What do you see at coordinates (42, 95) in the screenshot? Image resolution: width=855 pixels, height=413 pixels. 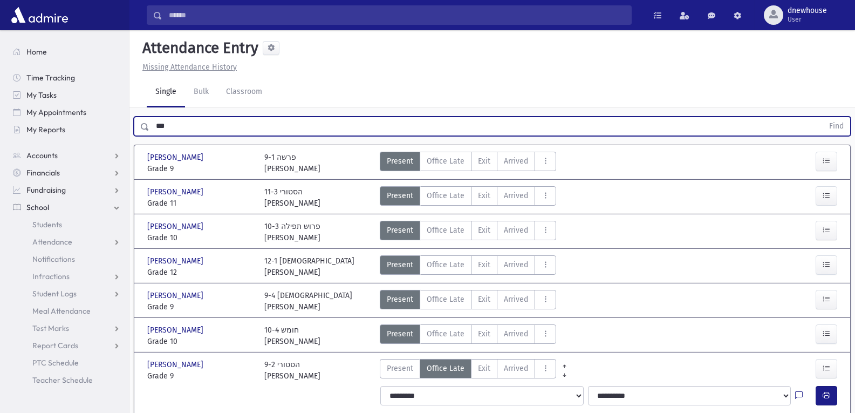 I see `span: My Tasks` at bounding box center [42, 95].